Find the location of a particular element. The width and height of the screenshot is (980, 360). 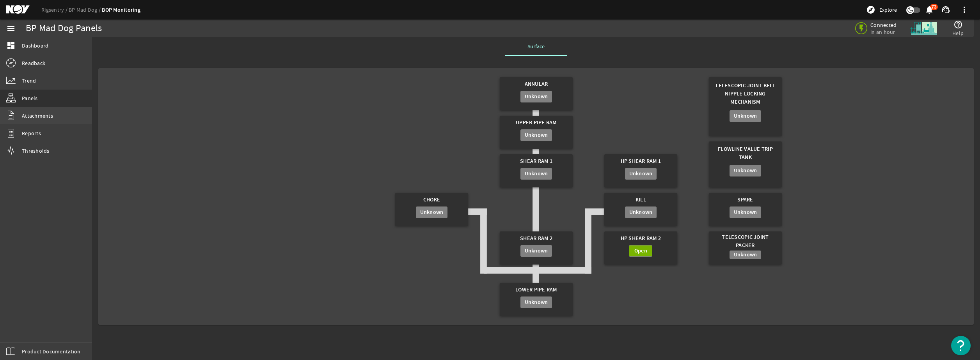

span: Panels is located at coordinates (30, 98).